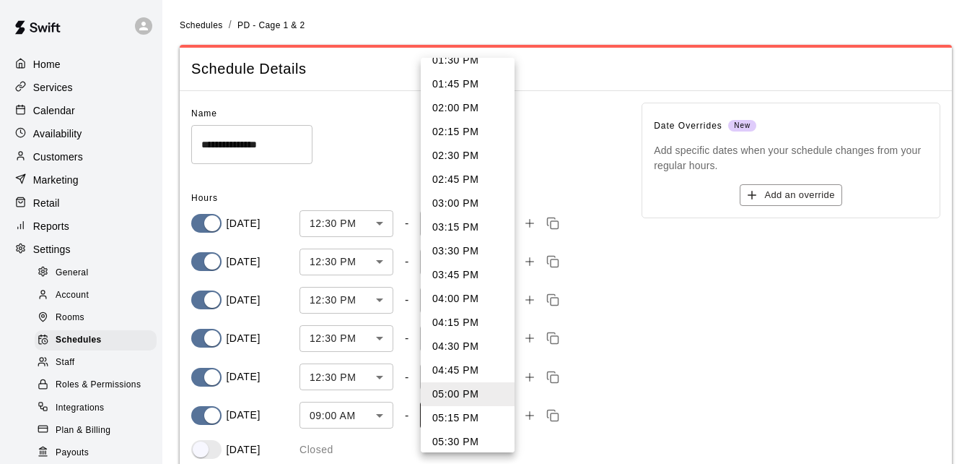 This screenshot has height=464, width=980. What do you see at coordinates (467, 442) in the screenshot?
I see `li: 05:30 PM` at bounding box center [467, 442].